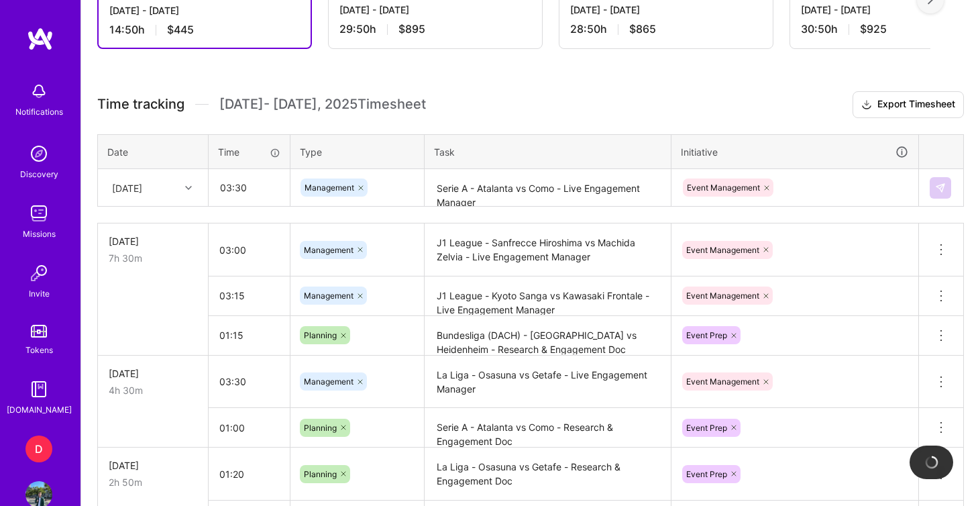 The image size is (980, 506). What do you see at coordinates (38, 174) in the screenshot?
I see `div: Discovery` at bounding box center [38, 174].